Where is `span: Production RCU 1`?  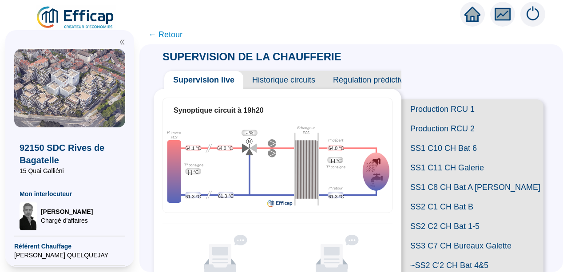
span: Production RCU 1 is located at coordinates (472, 109).